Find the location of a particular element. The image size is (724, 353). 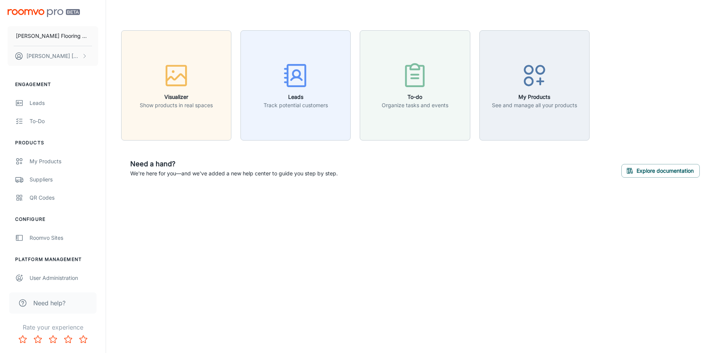

img: Roomvo PRO Beta is located at coordinates (44, 13).